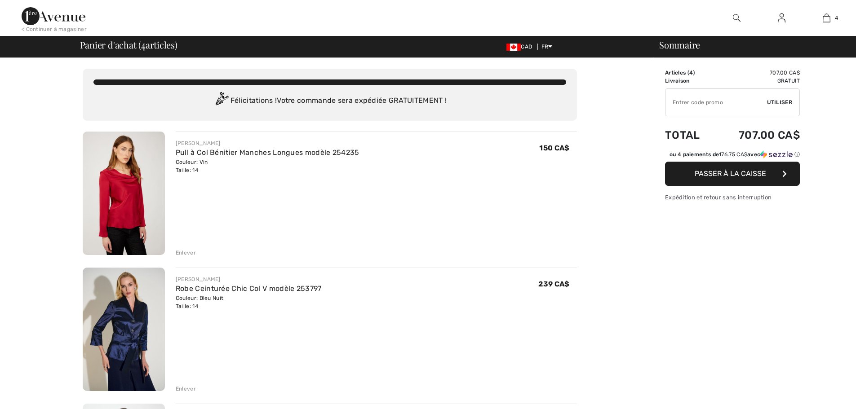 The width and height of the screenshot is (856, 409). What do you see at coordinates (330, 101) in the screenshot?
I see `div: Félicitations ! Votre commande sera expédiée GRATUITEMENT !` at bounding box center [330, 101].